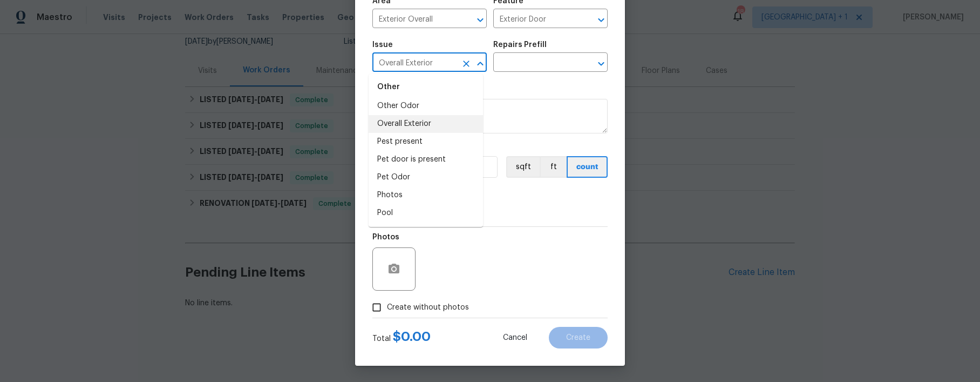 The height and width of the screenshot is (382, 980). I want to click on li: Pet Odor, so click(426, 177).